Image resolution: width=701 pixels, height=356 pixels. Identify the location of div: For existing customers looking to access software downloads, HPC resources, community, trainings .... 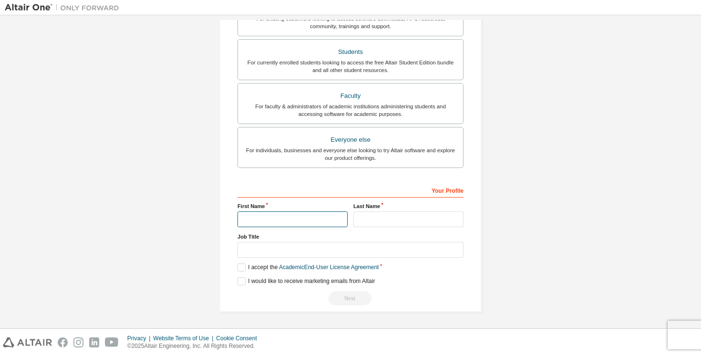
(350, 22).